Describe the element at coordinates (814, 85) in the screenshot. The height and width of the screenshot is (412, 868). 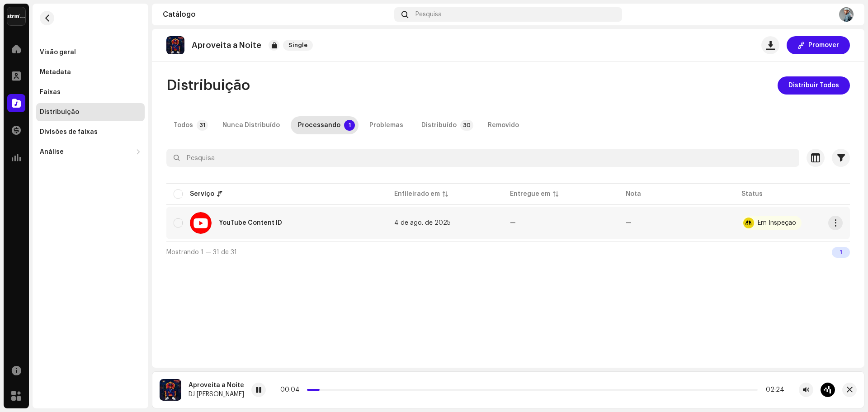
I see `span: Distribuir Todos` at that location.